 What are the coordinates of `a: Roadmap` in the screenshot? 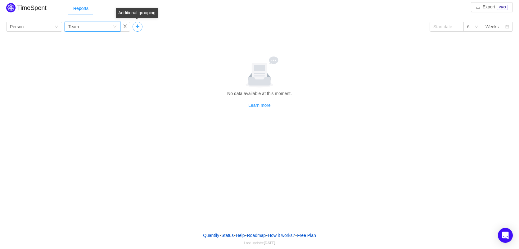 It's located at (256, 235).